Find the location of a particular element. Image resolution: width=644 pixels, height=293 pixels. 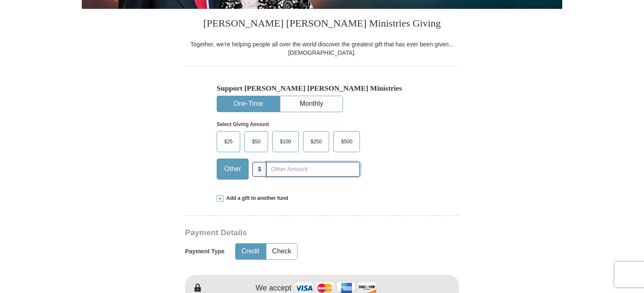

span: $25 is located at coordinates (229, 142).